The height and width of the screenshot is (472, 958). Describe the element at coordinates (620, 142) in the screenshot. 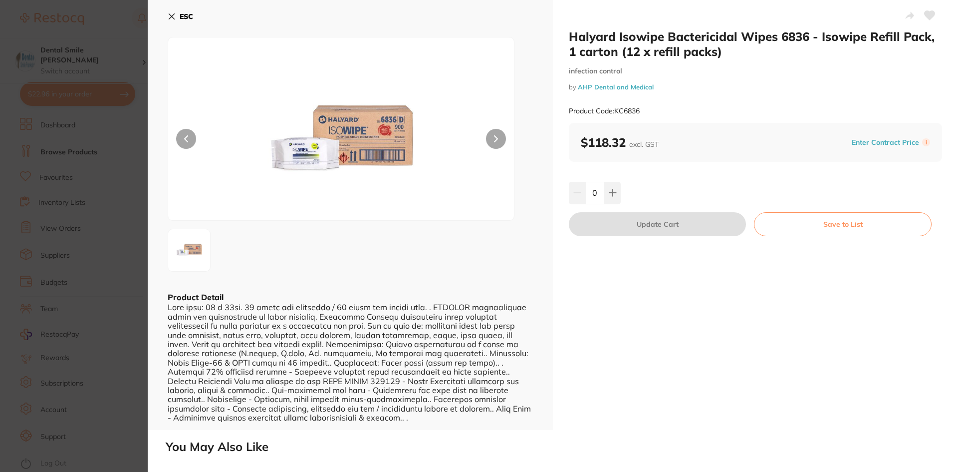

I see `b: $118.32` at that location.